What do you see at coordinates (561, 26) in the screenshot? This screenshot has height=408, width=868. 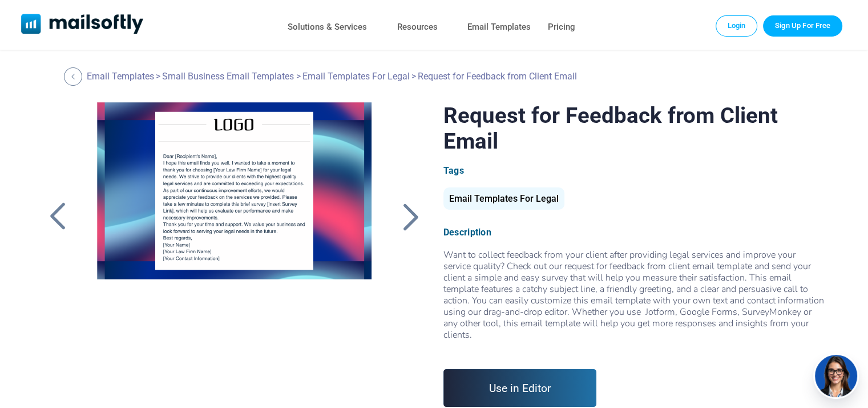 I see `a: Pricing` at bounding box center [561, 26].